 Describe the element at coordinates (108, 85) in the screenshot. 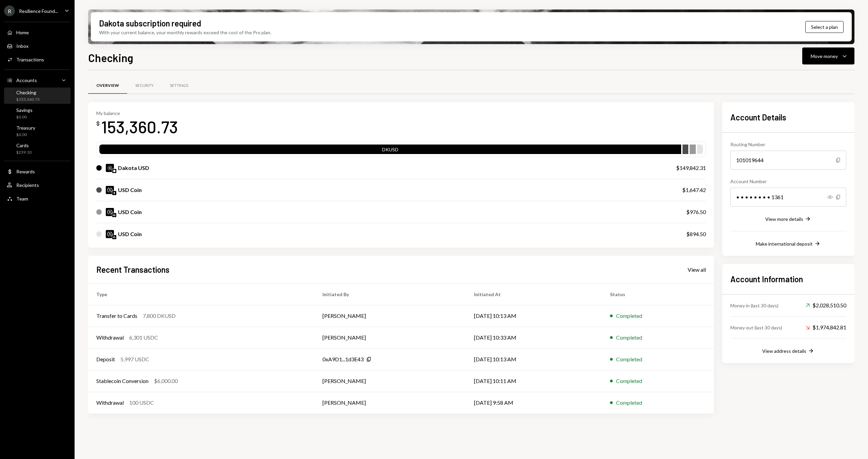

I see `a: Overview` at that location.